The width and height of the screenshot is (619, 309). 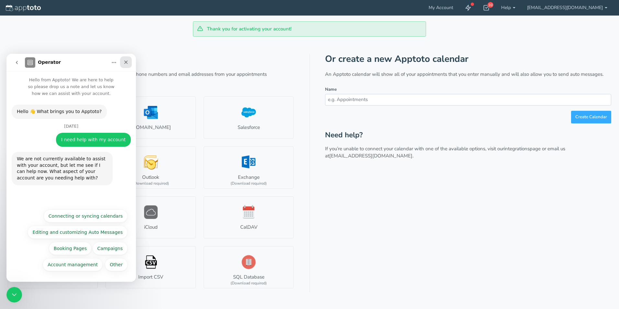 I want to click on label: Name, so click(x=331, y=89).